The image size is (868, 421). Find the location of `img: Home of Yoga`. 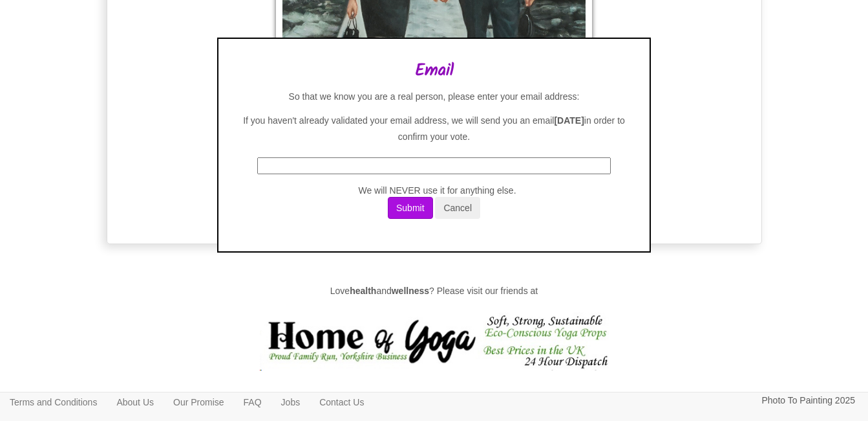

img: Home of Yoga is located at coordinates (435, 341).